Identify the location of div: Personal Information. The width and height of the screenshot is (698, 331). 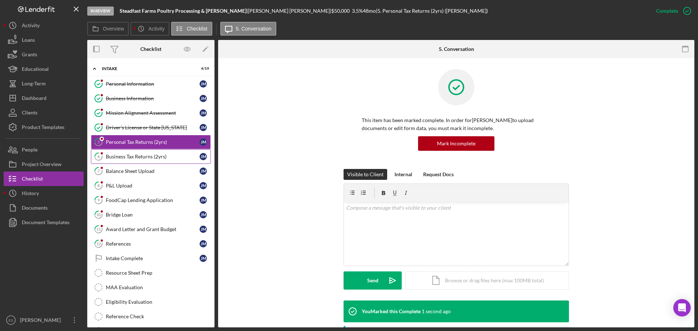
(153, 84).